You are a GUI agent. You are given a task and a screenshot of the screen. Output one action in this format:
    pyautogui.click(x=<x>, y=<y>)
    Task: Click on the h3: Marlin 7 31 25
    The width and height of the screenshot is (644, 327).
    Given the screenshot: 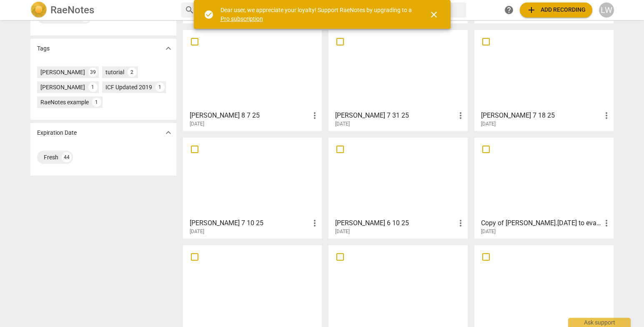 What is the action you would take?
    pyautogui.click(x=395, y=115)
    